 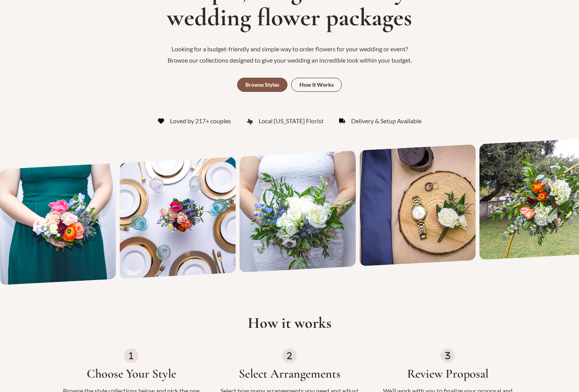 What do you see at coordinates (447, 374) in the screenshot?
I see `h3: Review Proposal` at bounding box center [447, 374].